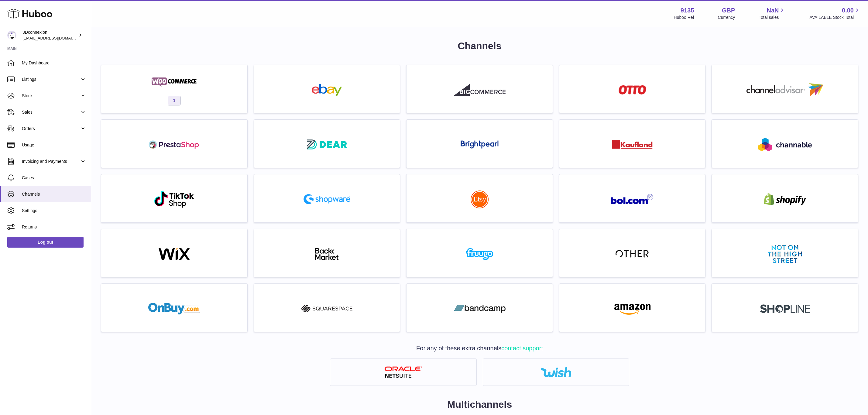  What do you see at coordinates (632, 89) in the screenshot?
I see `a: roseta-otto` at bounding box center [632, 89].